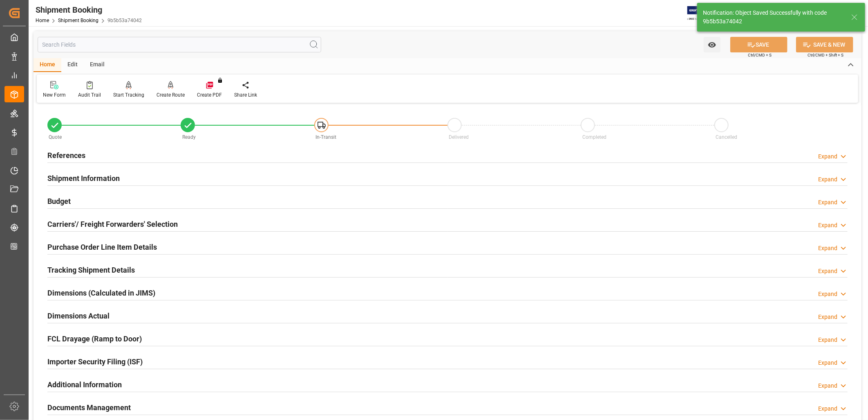  I want to click on div: Email, so click(97, 65).